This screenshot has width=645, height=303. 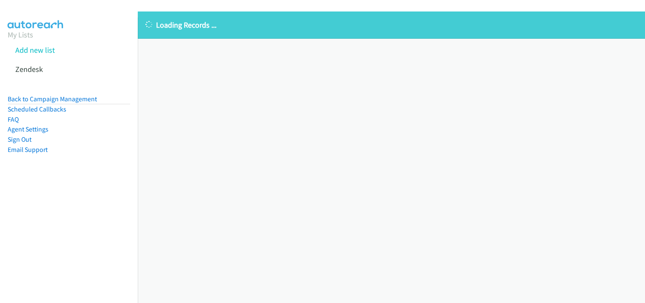 I want to click on a: Back to Campaign Management, so click(x=52, y=99).